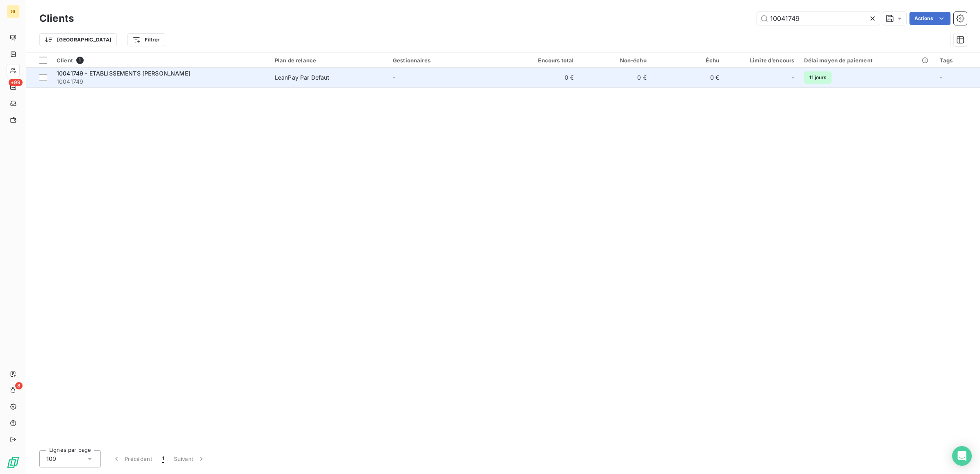 The width and height of the screenshot is (980, 474). Describe the element at coordinates (614, 61) in the screenshot. I see `div: Non-échu` at that location.